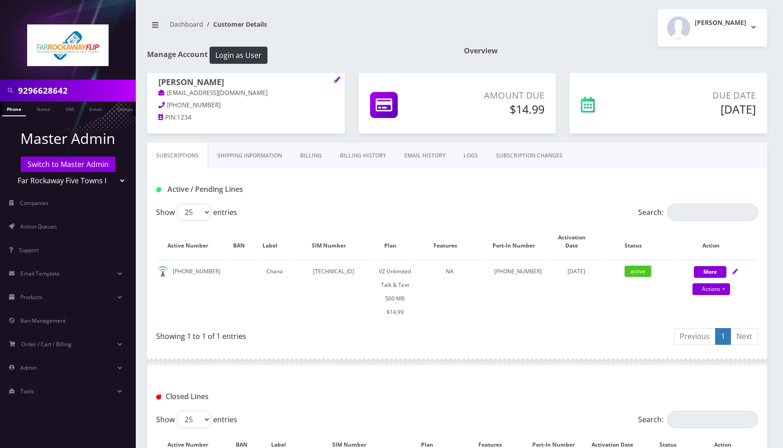  I want to click on a: Dashboard, so click(186, 24).